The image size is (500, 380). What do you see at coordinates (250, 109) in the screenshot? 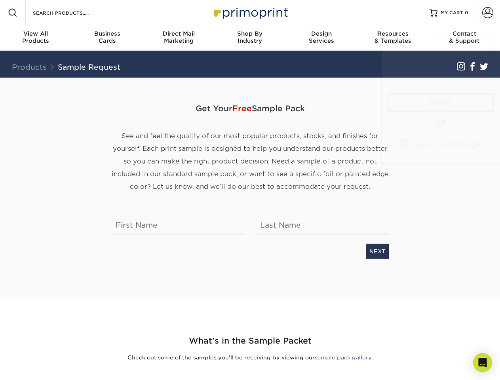
I see `span: Get Your Sample Pack` at bounding box center [250, 109].